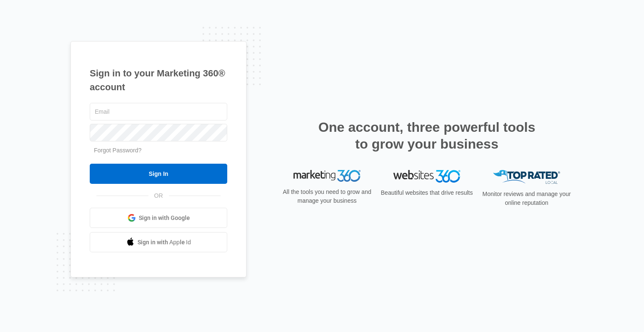 The height and width of the screenshot is (332, 644). Describe the element at coordinates (158, 195) in the screenshot. I see `span: OR` at that location.